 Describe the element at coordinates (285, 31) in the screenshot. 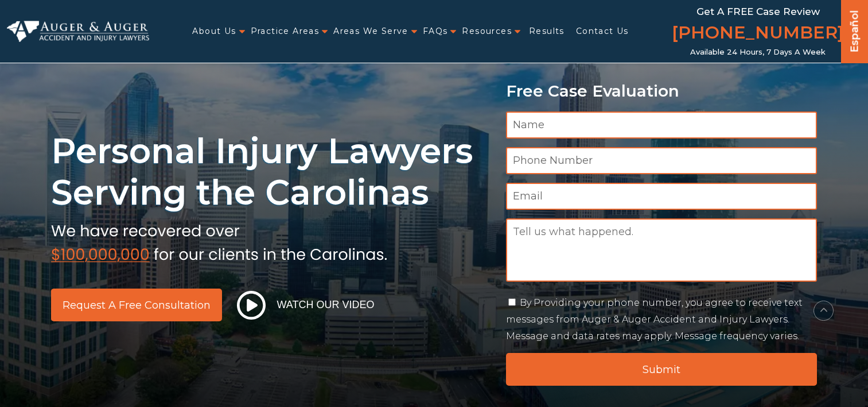

I see `a: Practice Areas` at that location.